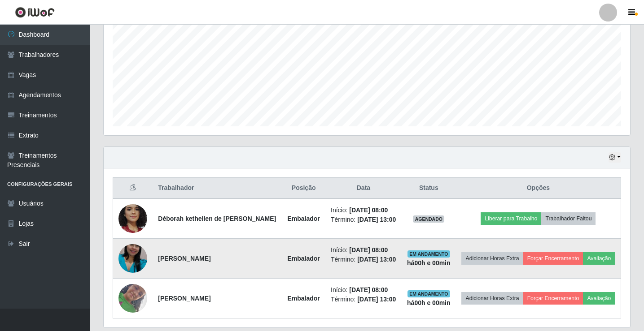 The height and width of the screenshot is (331, 644). What do you see at coordinates (35, 12) in the screenshot?
I see `img: CoreUI Logo` at bounding box center [35, 12].